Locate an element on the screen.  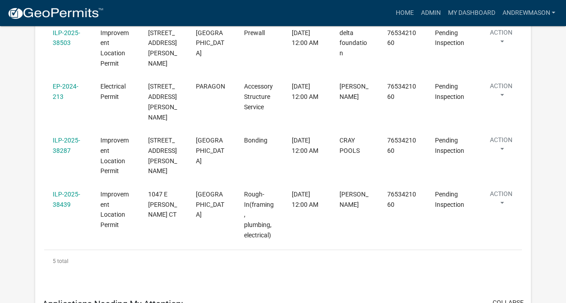
a: AndrewMason is located at coordinates (528, 13).